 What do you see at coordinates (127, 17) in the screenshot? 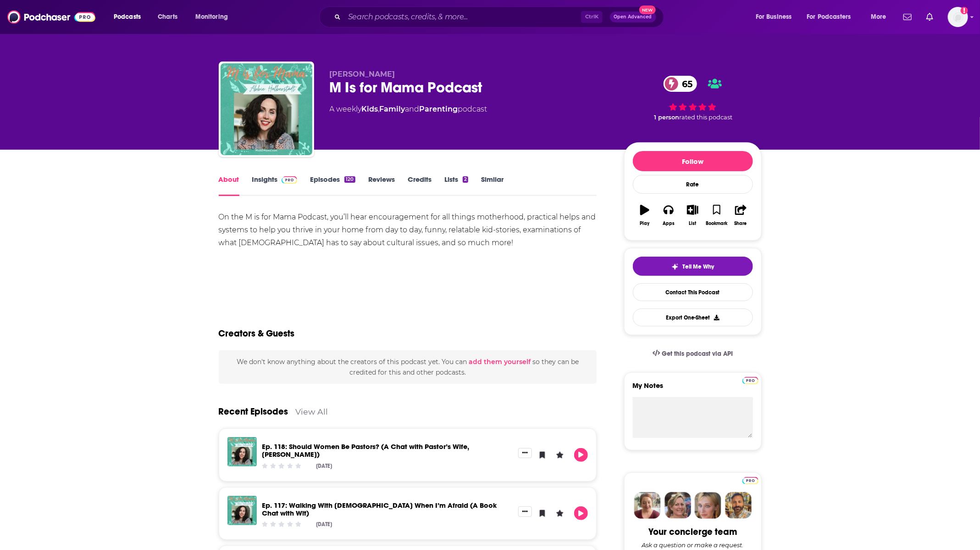
I see `span: Podcasts` at bounding box center [127, 17].